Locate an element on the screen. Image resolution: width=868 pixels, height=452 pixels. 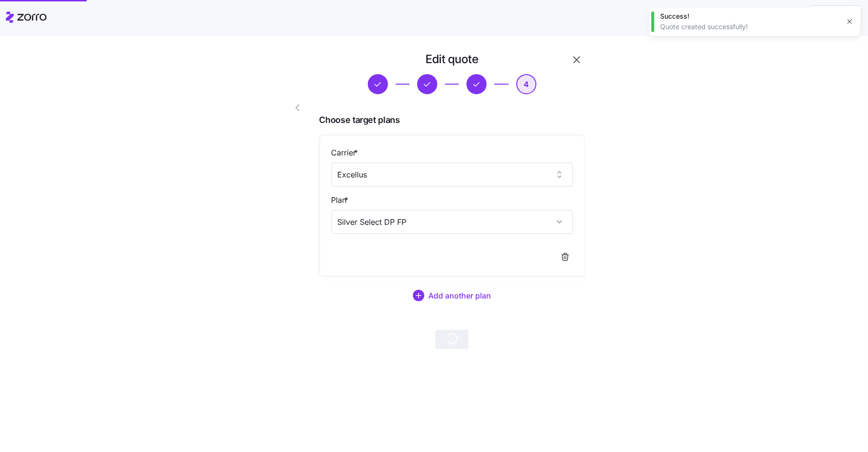
div: Success! is located at coordinates (749, 17).